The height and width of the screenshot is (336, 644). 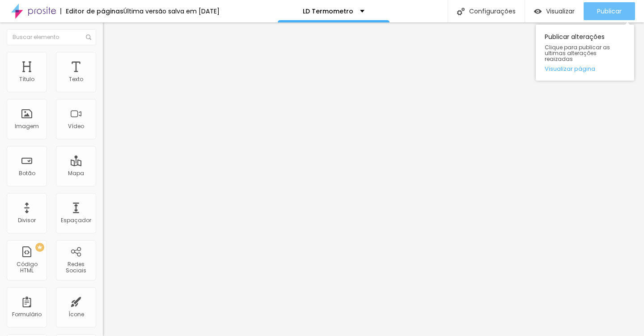 I want to click on div: Ícone, so click(x=76, y=314).